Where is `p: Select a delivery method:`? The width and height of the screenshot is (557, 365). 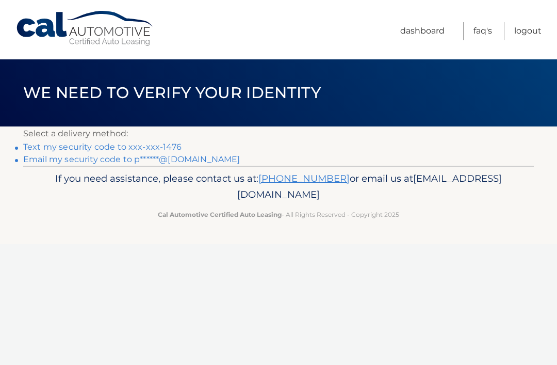 p: Select a delivery method: is located at coordinates (279, 134).